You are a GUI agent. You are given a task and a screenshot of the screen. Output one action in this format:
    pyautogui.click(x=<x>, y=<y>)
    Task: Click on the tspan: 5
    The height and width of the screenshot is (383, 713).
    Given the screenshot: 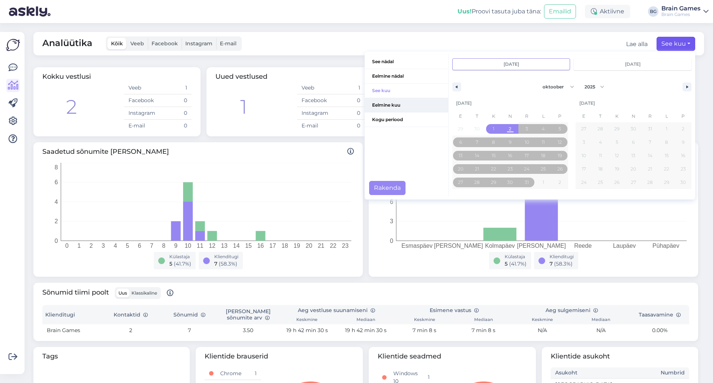 What is the action you would take?
    pyautogui.click(x=127, y=246)
    